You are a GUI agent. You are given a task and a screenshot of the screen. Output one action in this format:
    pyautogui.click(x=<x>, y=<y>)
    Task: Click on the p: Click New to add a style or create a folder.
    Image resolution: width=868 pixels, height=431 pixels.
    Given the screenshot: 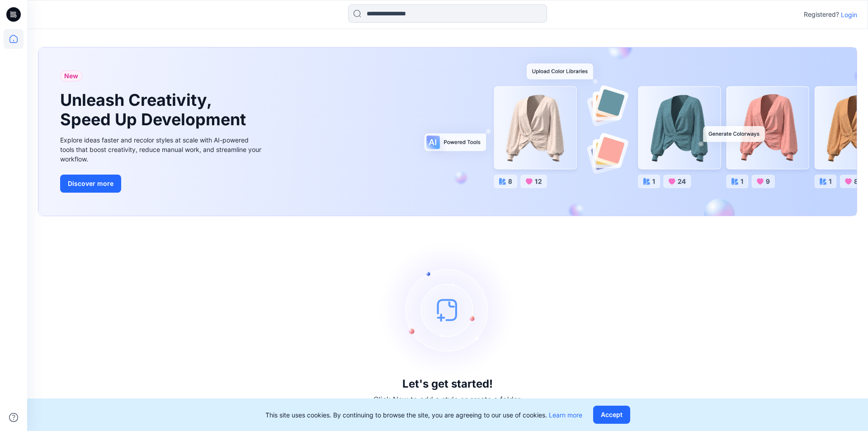 What is the action you would take?
    pyautogui.click(x=447, y=399)
    